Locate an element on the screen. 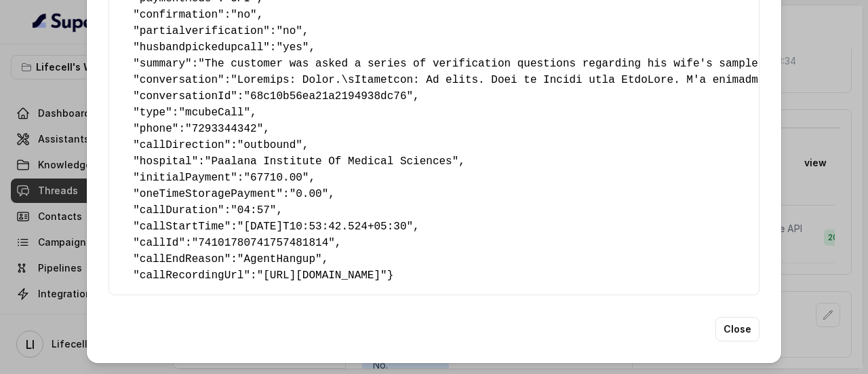 This screenshot has height=374, width=868. span: callId is located at coordinates (159, 243).